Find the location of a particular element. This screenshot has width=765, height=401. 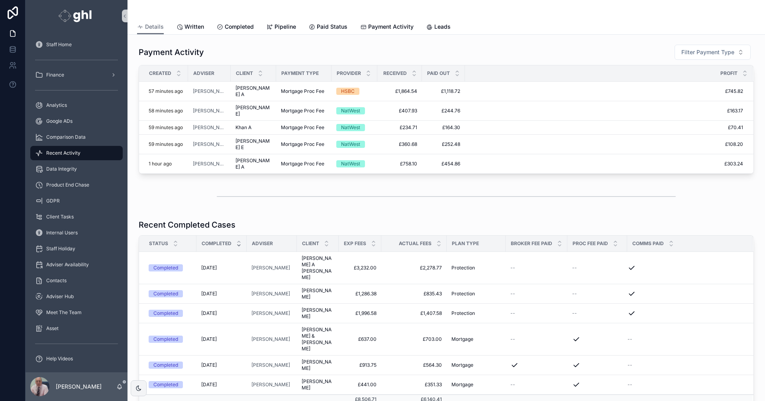

a: £1,286.38 is located at coordinates (360, 294).